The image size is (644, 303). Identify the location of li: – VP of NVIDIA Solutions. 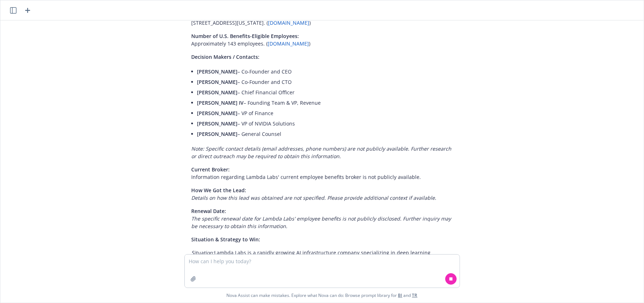
(325, 123).